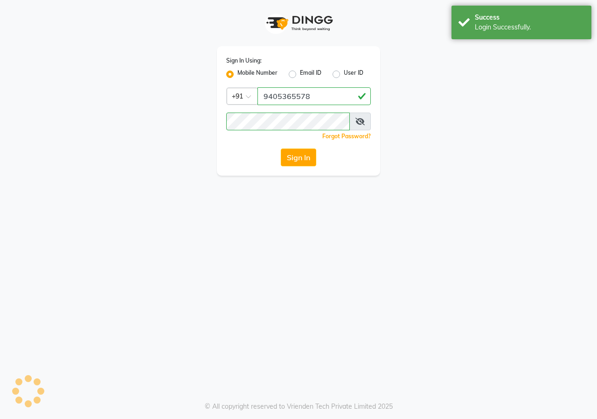  What do you see at coordinates (530, 17) in the screenshot?
I see `div: Success` at bounding box center [530, 17].